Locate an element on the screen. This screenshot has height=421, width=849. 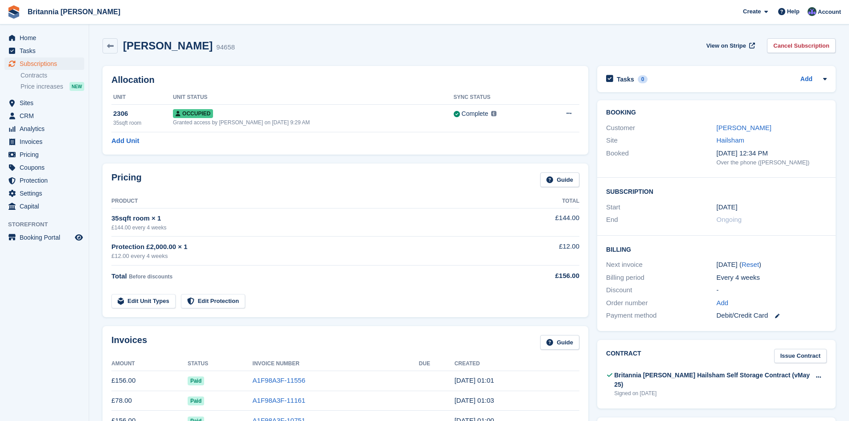
a: Preview store is located at coordinates (79, 238).